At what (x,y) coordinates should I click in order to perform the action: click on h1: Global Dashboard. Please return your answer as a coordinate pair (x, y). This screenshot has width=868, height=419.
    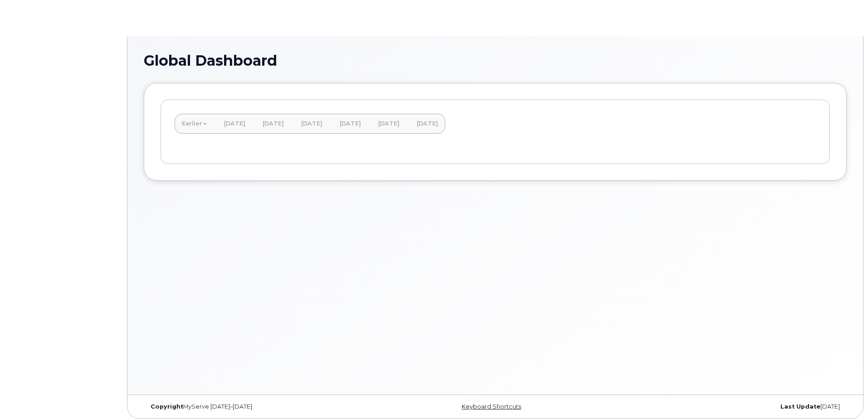
    Looking at the image, I should click on (496, 60).